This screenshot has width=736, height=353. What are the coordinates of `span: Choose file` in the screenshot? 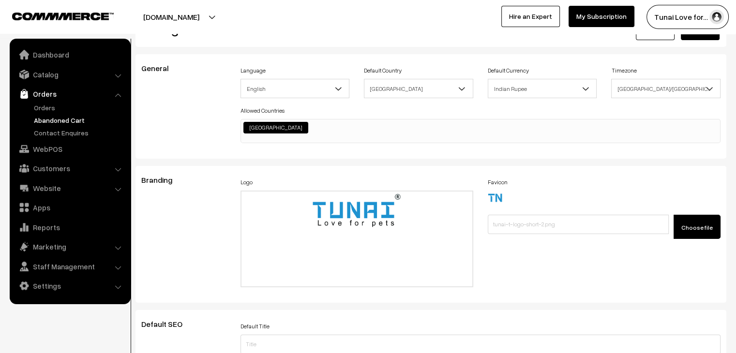 It's located at (696, 227).